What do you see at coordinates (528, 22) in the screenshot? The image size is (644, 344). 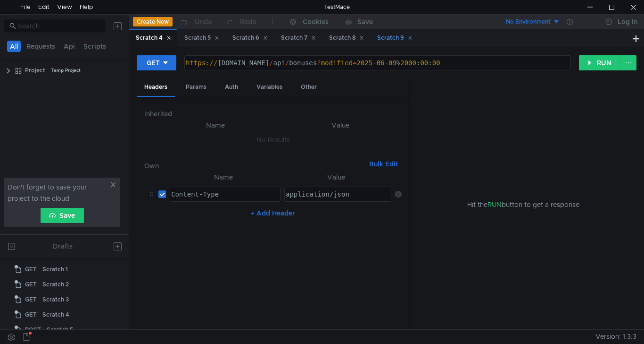 I see `div: No Environment` at bounding box center [528, 22].